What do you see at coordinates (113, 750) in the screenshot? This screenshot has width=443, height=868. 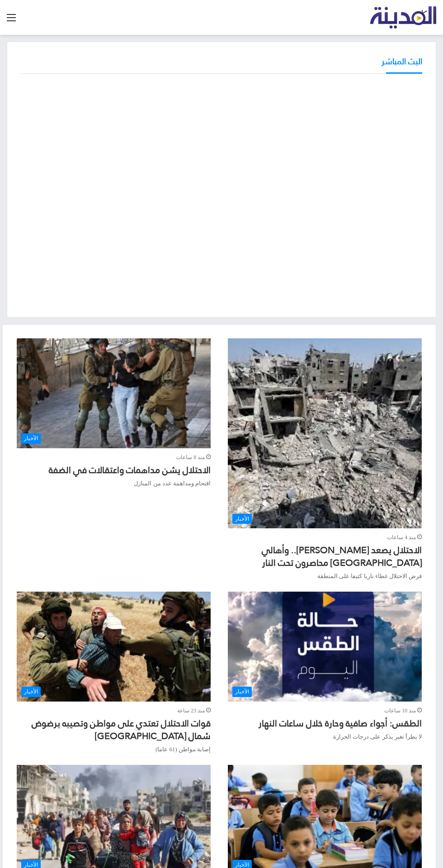 I see `p: إصابة مواطن (61 عاما)` at bounding box center [113, 750].